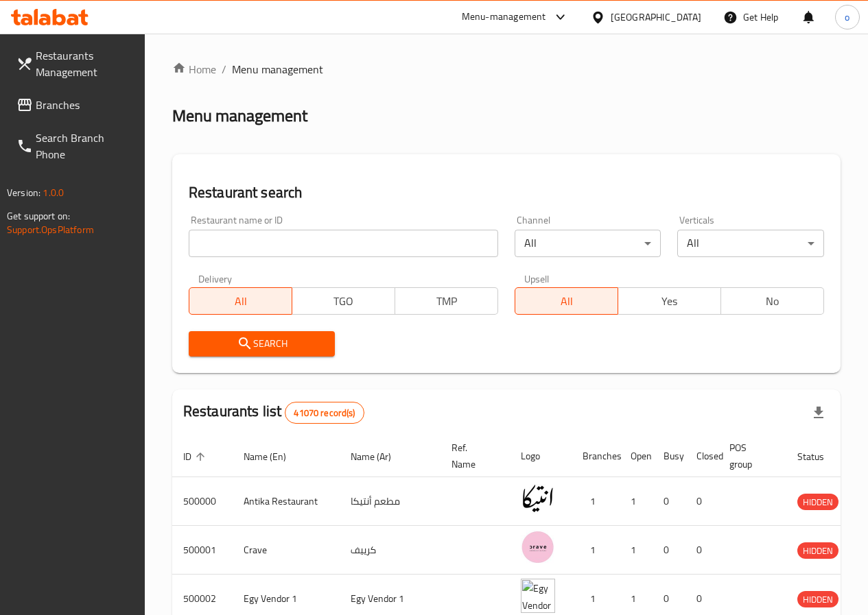 This screenshot has height=615, width=868. What do you see at coordinates (538, 499) in the screenshot?
I see `img: Antika Restaurant` at bounding box center [538, 499].